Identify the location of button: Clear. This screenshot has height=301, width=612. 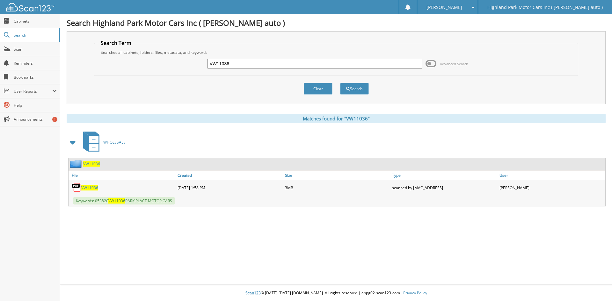
(318, 89).